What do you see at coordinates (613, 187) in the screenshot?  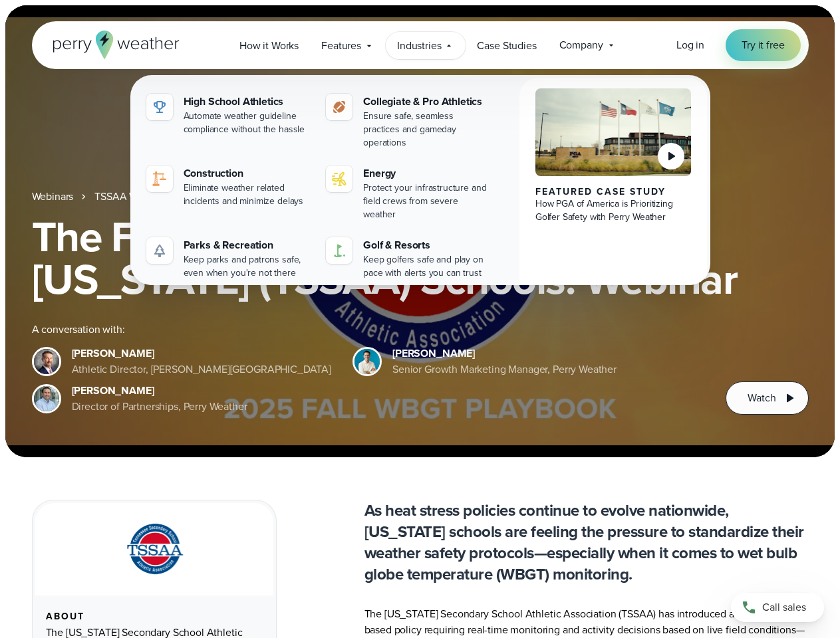 I see `a: PGA of America, Frisco Campus Featured Case Study How PGA of America is Prioritizing Golfer Safet...` at bounding box center [613, 187].